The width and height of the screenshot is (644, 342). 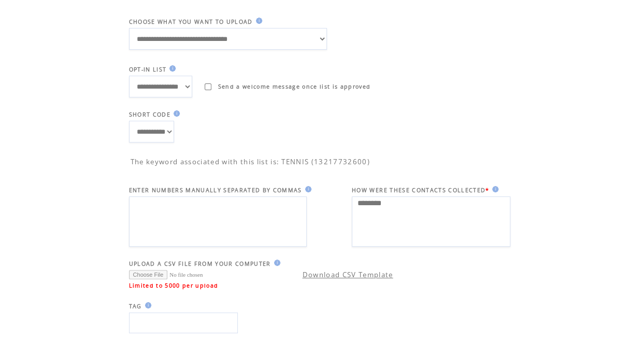 What do you see at coordinates (150, 115) in the screenshot?
I see `span: SHORT CODE` at bounding box center [150, 115].